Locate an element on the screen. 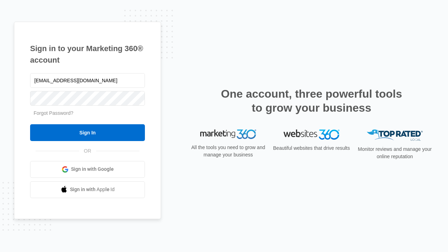  img: Top Rated Local is located at coordinates (394, 135).